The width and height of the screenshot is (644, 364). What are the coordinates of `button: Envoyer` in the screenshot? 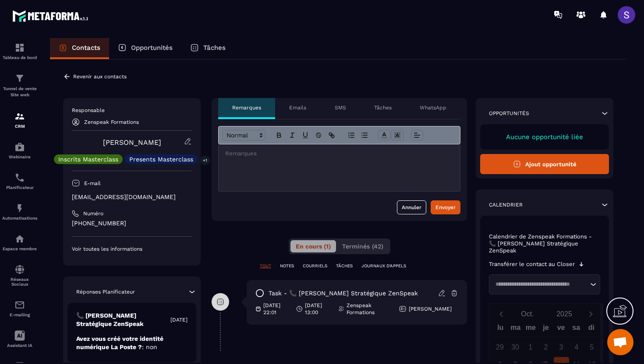 It's located at (445, 208).